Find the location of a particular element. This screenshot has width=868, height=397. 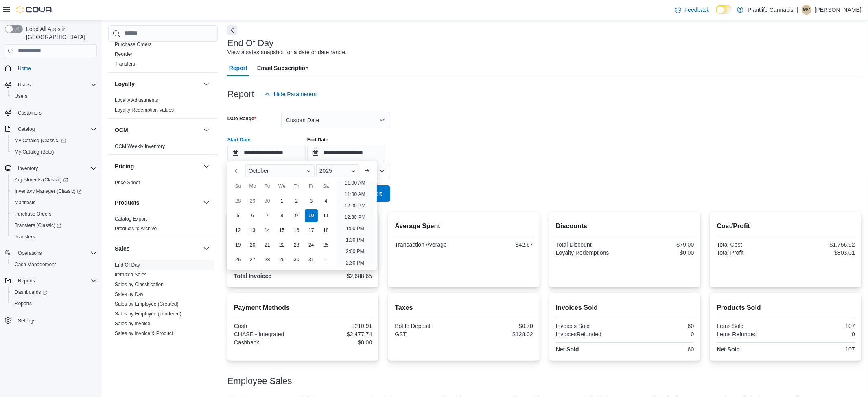

button: Cash Management is located at coordinates (54, 264).